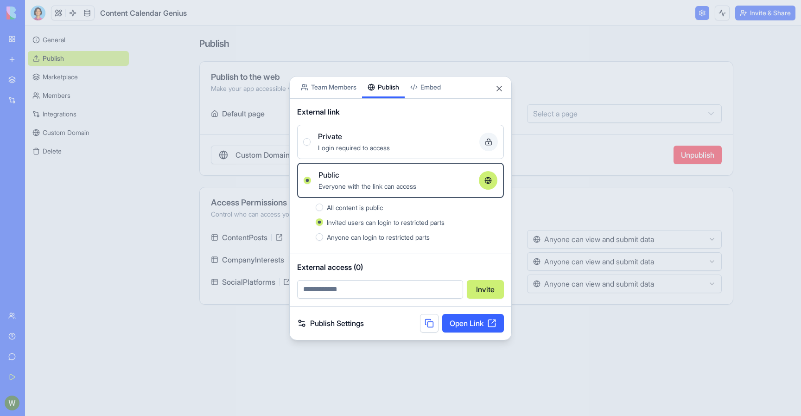 This screenshot has height=416, width=801. Describe the element at coordinates (354, 207) in the screenshot. I see `span: All content is public` at that location.